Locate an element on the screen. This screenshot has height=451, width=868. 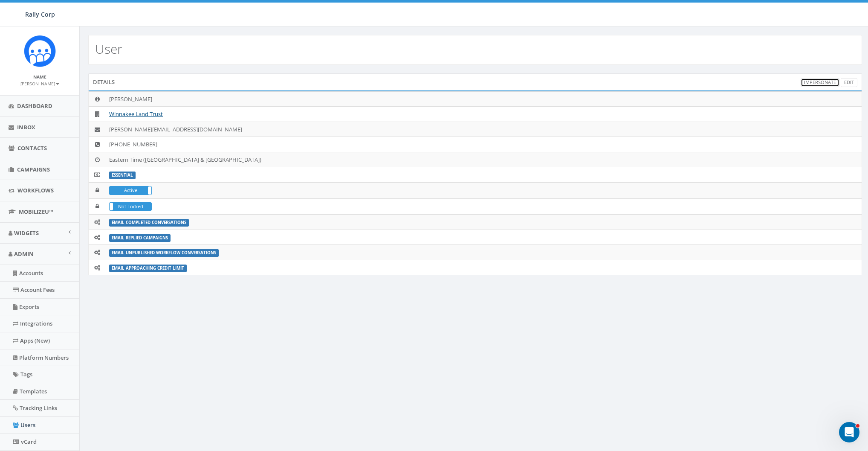
span: Inbox is located at coordinates (26, 127).